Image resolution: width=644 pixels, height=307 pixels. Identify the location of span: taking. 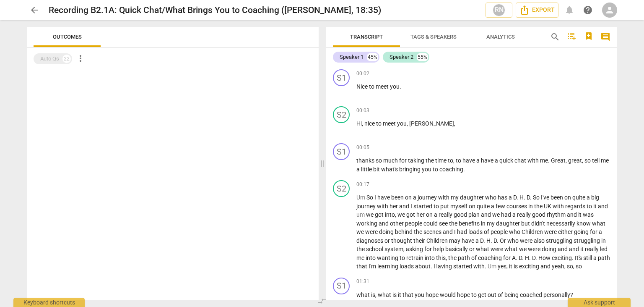
(417, 161).